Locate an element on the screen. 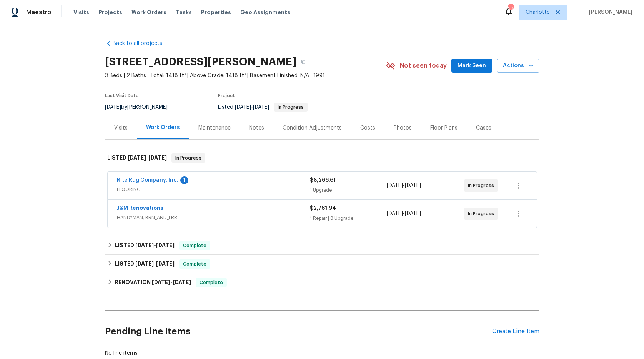 This screenshot has height=359, width=644. span: 3 Beds | 2 Baths | Total: 1418 ft² | Above Grade: 1418 ft² | Basement Finished: N/A | 1991 is located at coordinates (245, 76).